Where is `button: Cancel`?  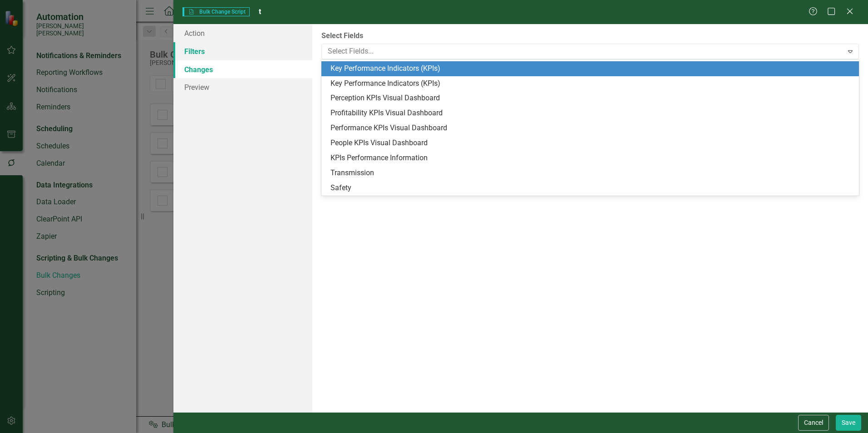 button: Cancel is located at coordinates (814, 422).